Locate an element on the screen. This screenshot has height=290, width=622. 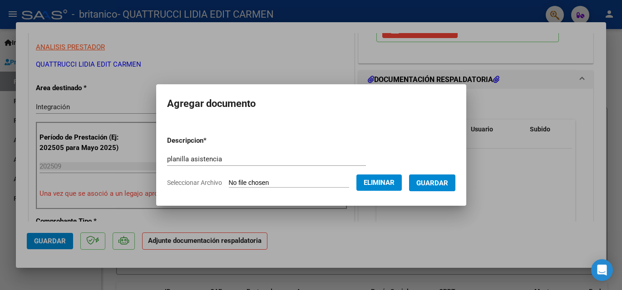
p: Descripcion is located at coordinates (210, 141).